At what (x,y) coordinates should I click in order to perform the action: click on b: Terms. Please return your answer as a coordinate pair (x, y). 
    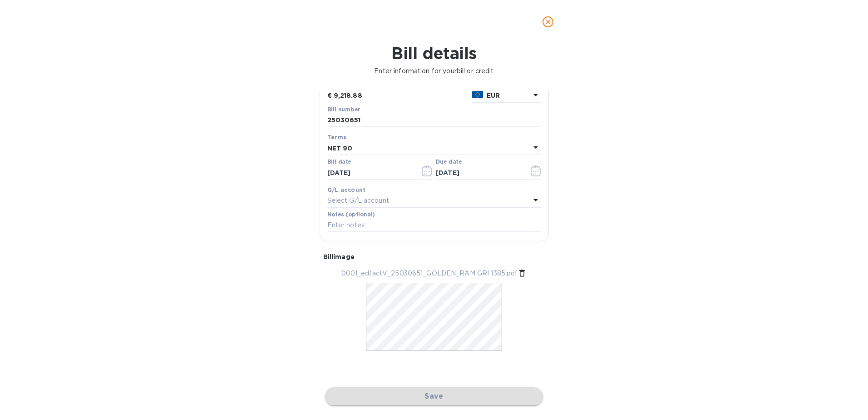
    Looking at the image, I should click on (337, 137).